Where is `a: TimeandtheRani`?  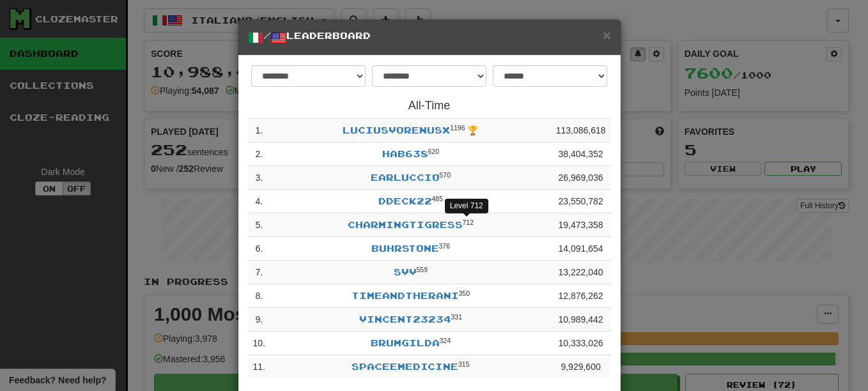
a: TimeandtheRani is located at coordinates (405, 295).